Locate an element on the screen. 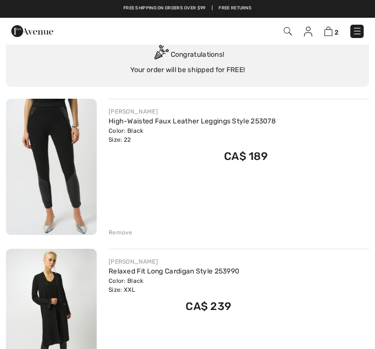 The width and height of the screenshot is (375, 349). span: 2 is located at coordinates (336, 32).